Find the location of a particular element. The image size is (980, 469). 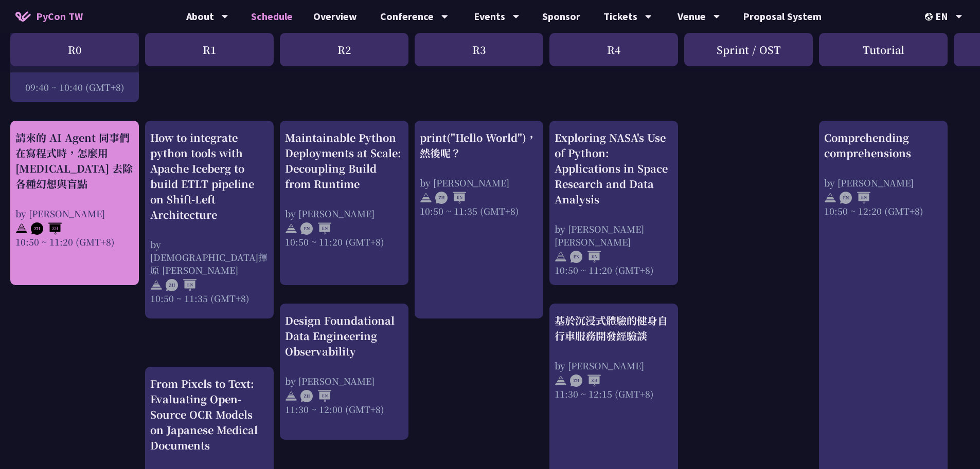

div: R2 is located at coordinates (344, 49).